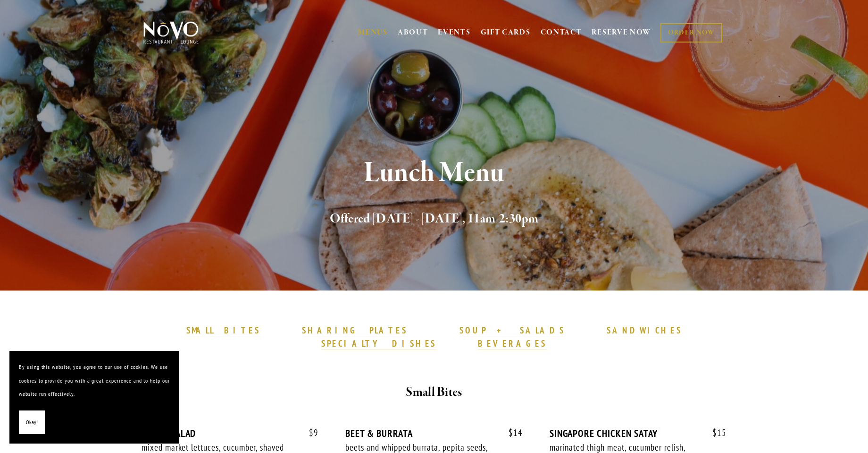  Describe the element at coordinates (223, 330) in the screenshot. I see `a: SMALL BITES` at that location.